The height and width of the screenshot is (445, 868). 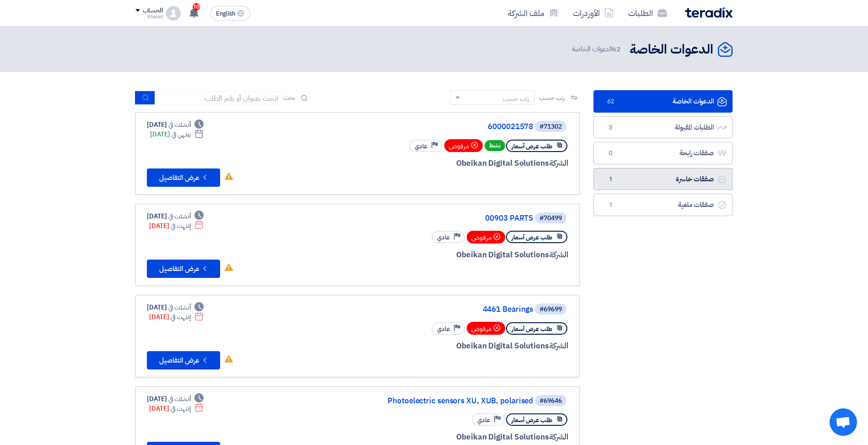 What do you see at coordinates (533, 13) in the screenshot?
I see `a: ملف الشركة` at bounding box center [533, 13].